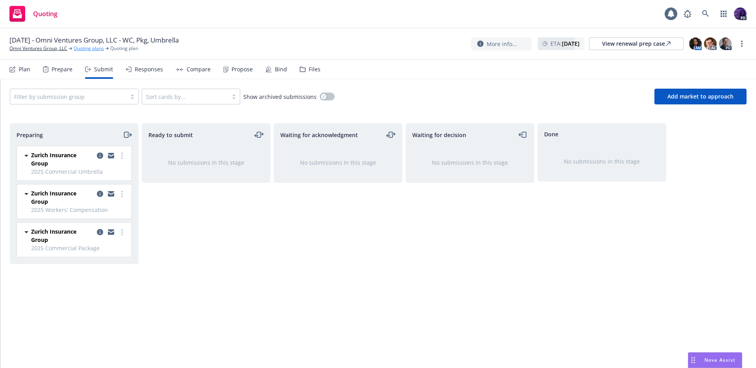 This screenshot has width=756, height=368. I want to click on a: moveLeft, so click(523, 135).